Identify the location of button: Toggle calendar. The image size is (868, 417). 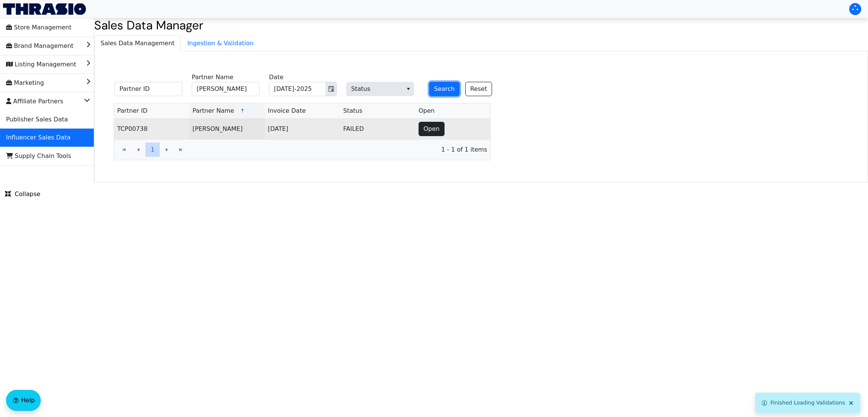
(330, 89).